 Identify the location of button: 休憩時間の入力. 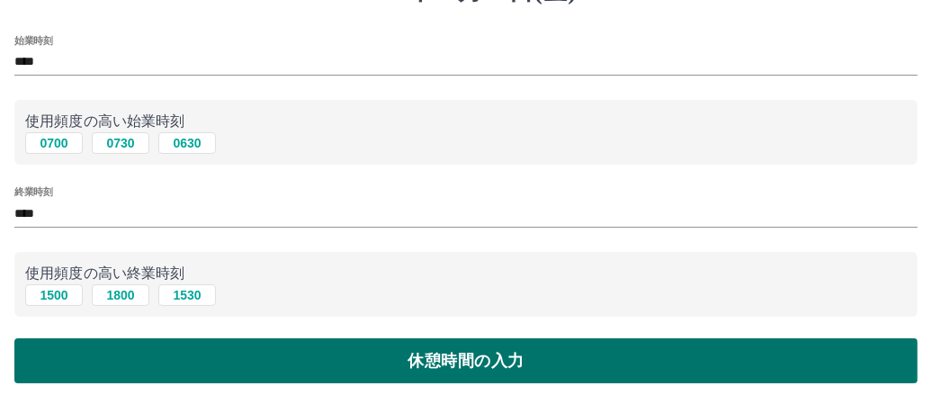
(466, 361).